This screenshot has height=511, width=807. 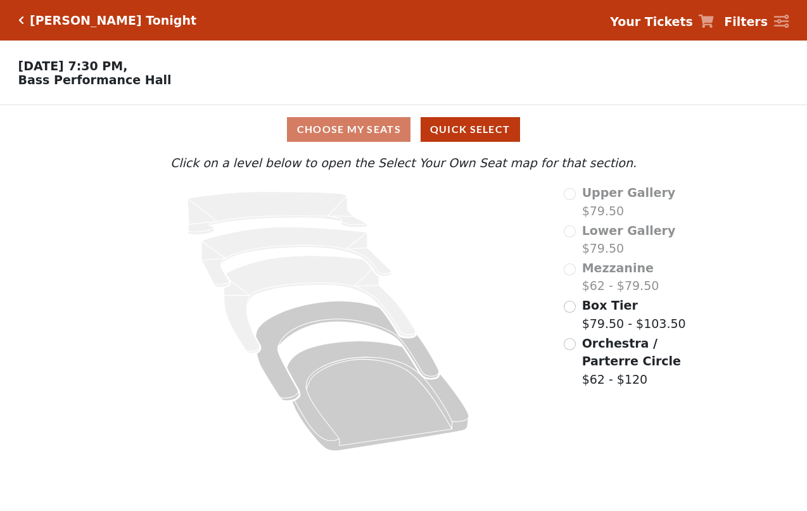 What do you see at coordinates (610, 305) in the screenshot?
I see `span: Box Tier` at bounding box center [610, 305].